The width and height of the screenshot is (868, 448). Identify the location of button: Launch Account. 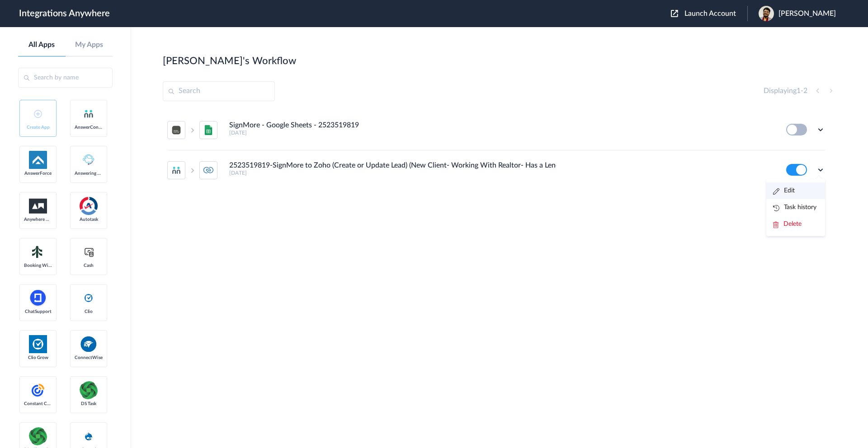
(709, 13).